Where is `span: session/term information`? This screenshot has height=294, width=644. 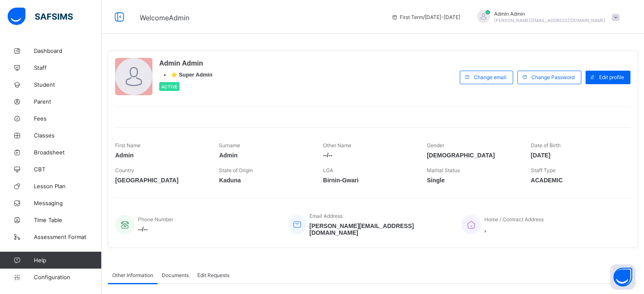 span: session/term information is located at coordinates (425, 17).